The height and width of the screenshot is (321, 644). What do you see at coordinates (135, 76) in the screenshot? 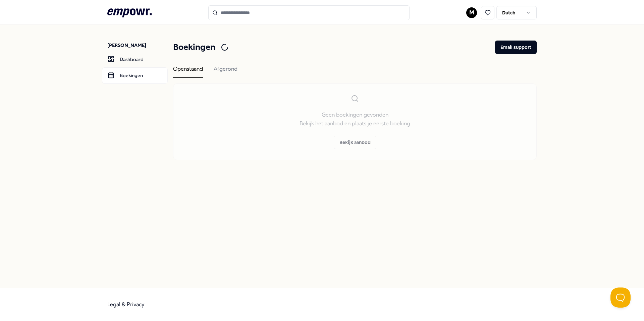
I see `a: Boekingen` at bounding box center [135, 76].